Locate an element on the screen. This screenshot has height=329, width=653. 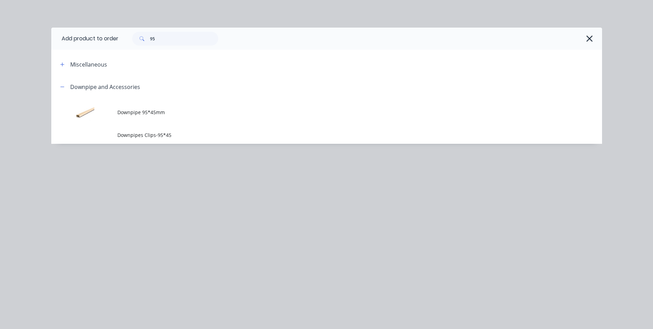
div: Downpipe and Accessories is located at coordinates (105, 87).